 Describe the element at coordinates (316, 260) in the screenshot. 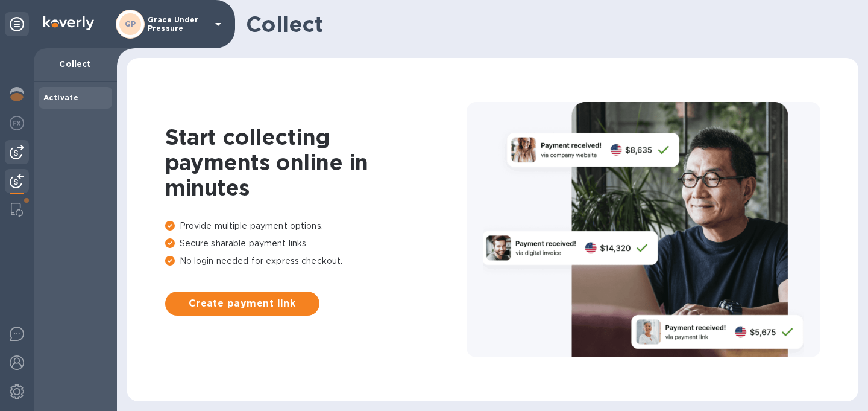

I see `p: No login needed for express checkout.` at that location.